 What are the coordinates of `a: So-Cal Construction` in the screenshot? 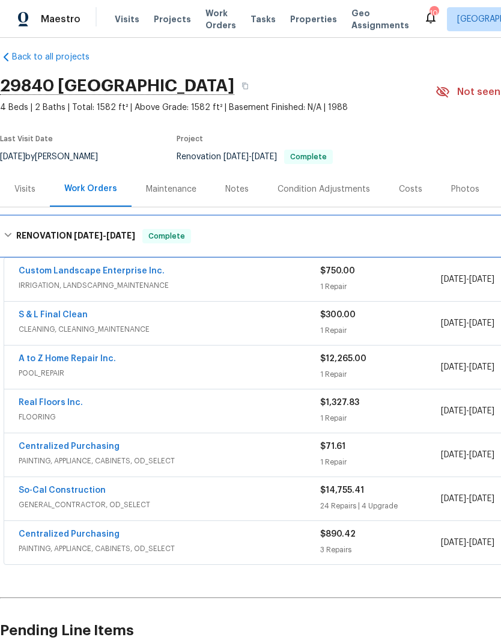 It's located at (62, 491).